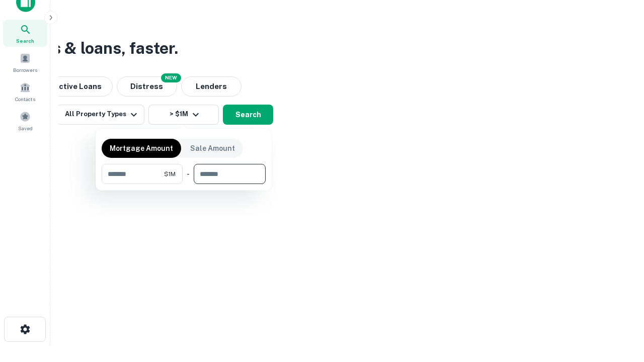 Image resolution: width=644 pixels, height=362 pixels. What do you see at coordinates (170, 174) in the screenshot?
I see `span: $1M` at bounding box center [170, 174].